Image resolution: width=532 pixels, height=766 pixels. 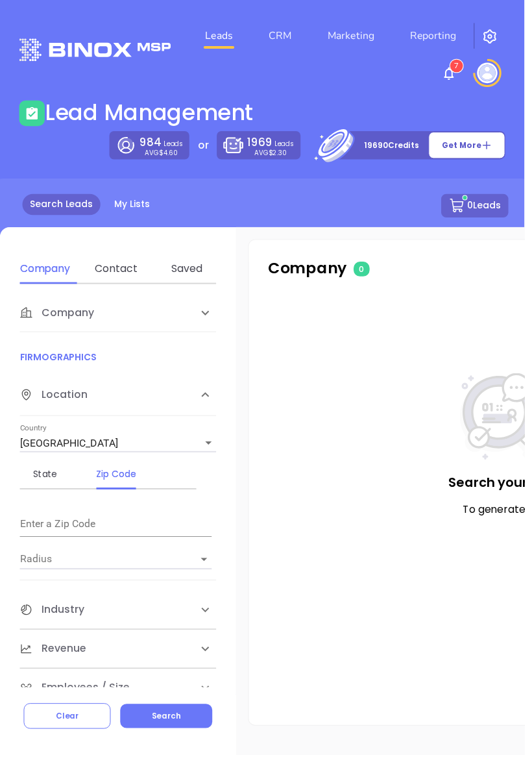 I want to click on p: 19690 Credits, so click(x=397, y=147).